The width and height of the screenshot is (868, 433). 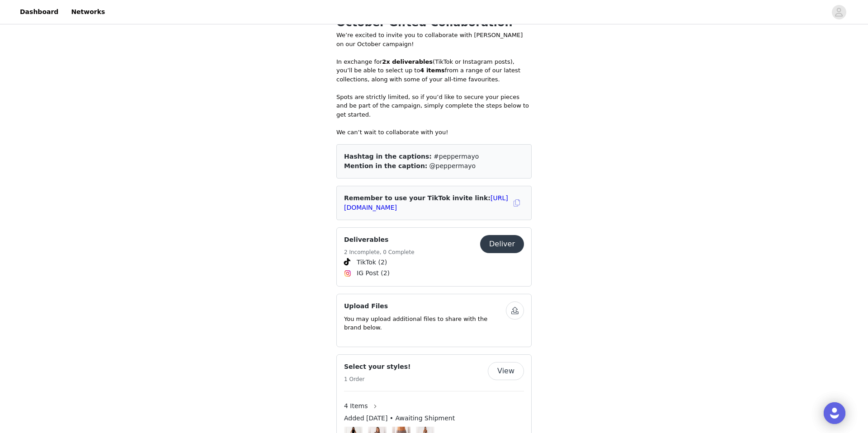 What do you see at coordinates (377, 379) in the screenshot?
I see `h5: 1 Order` at bounding box center [377, 379].